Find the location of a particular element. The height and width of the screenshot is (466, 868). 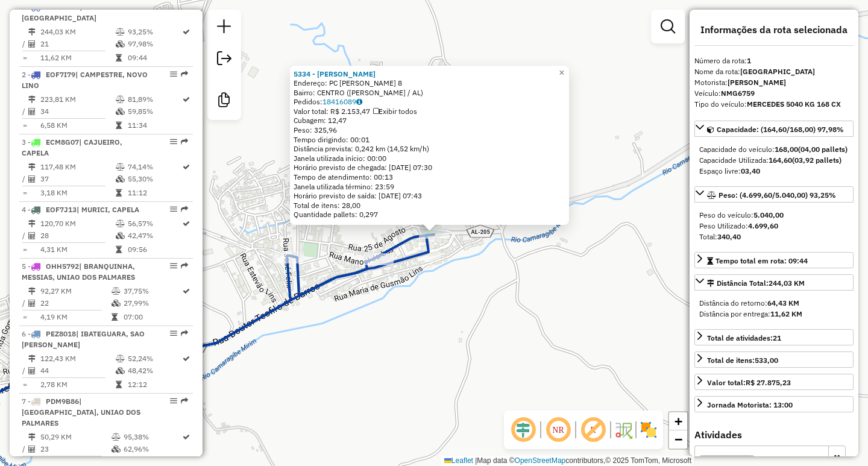

td: 223,81 KM is located at coordinates (77, 100).